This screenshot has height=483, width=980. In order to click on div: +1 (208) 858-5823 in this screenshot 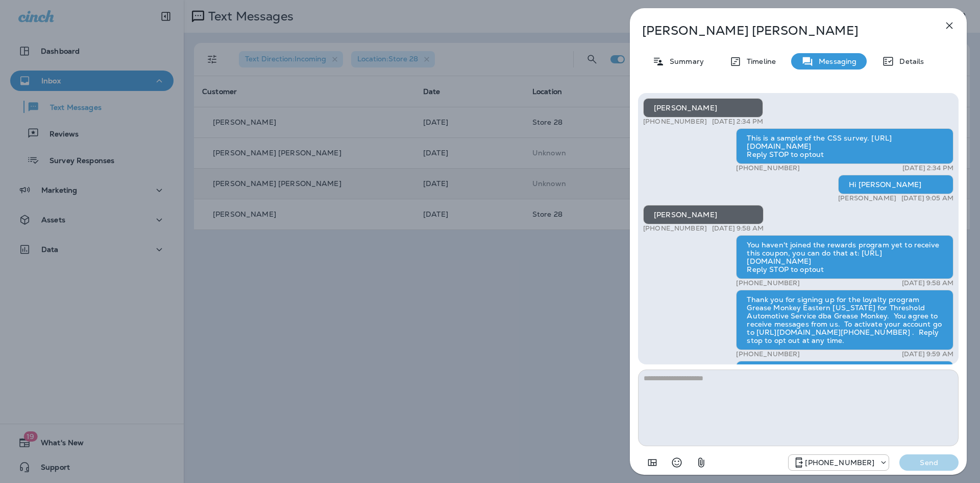, I will do `click(838, 462)`.